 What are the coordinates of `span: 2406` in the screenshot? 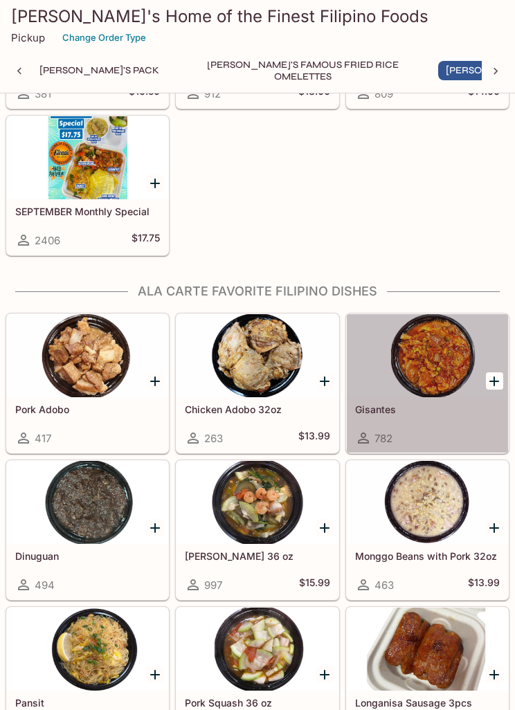 It's located at (47, 240).